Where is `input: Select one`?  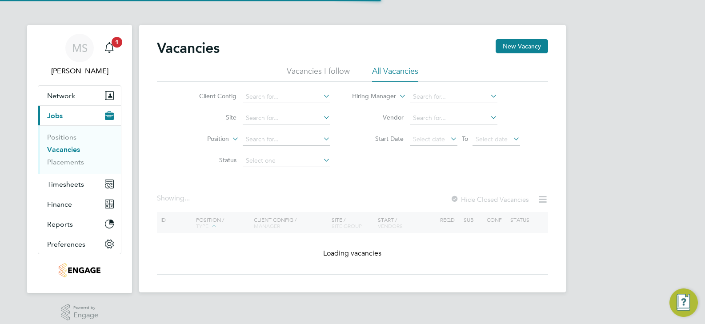
input: Select one is located at coordinates (286, 161).